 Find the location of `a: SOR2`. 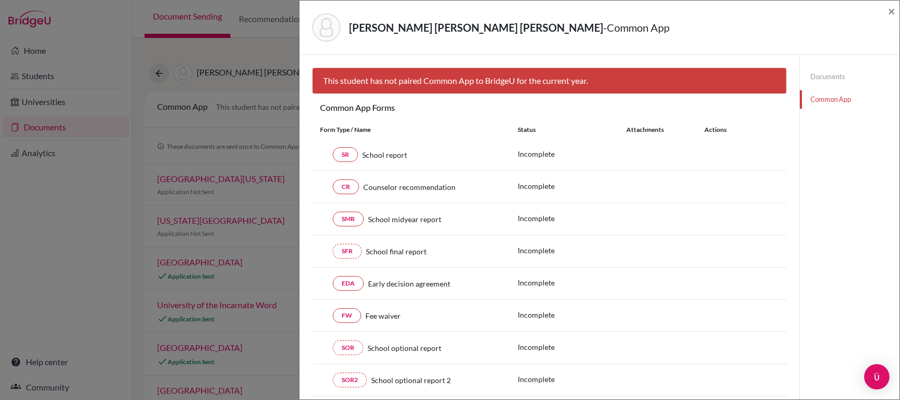

a: SOR2 is located at coordinates (350, 380).